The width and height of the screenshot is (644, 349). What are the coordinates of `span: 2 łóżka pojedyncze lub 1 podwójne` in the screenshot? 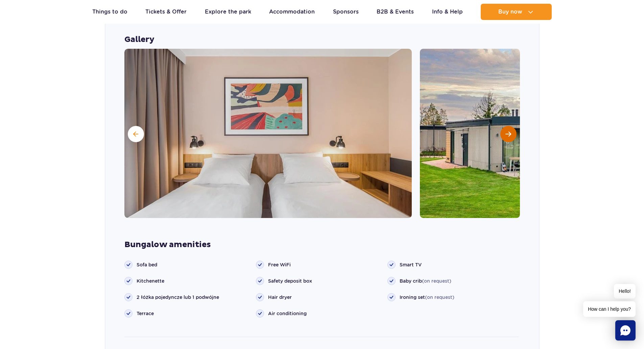 It's located at (178, 298).